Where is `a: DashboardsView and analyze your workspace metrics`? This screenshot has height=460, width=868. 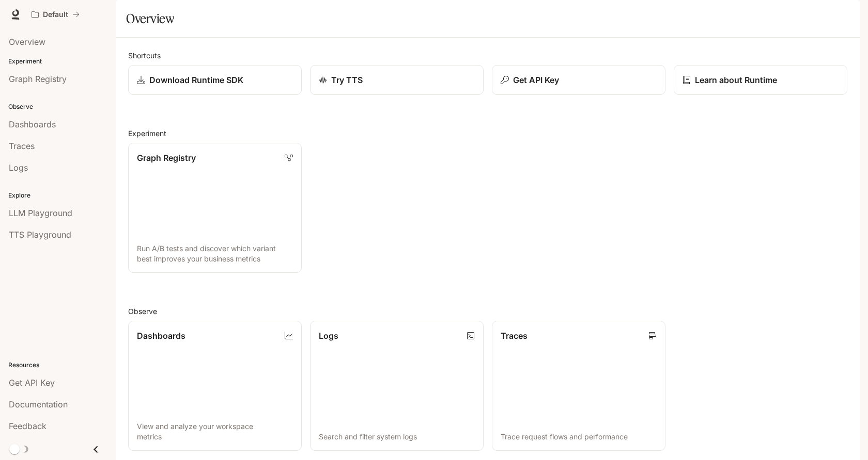
a: DashboardsView and analyze your workspace metrics is located at coordinates (215, 386).